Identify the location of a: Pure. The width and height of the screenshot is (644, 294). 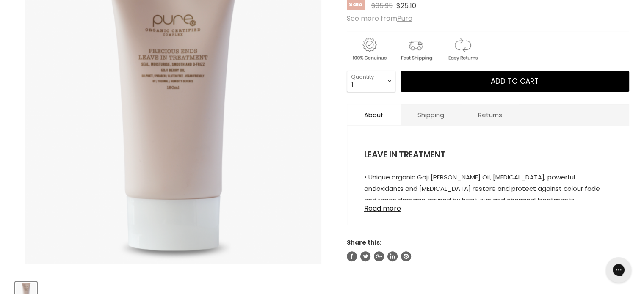
(405, 18).